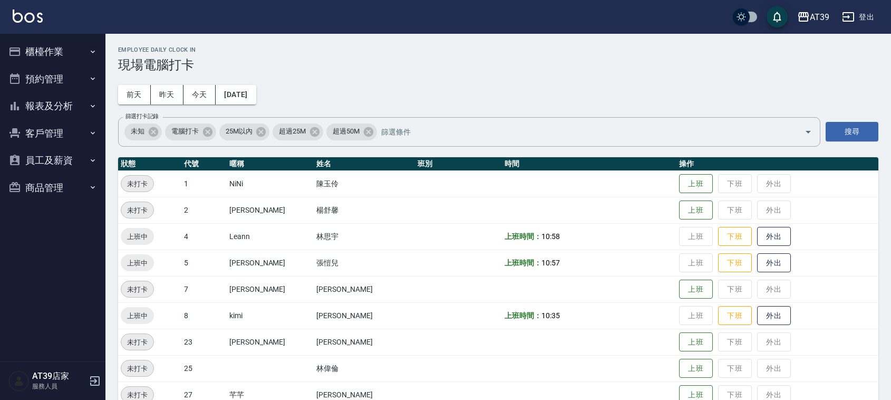  What do you see at coordinates (53, 133) in the screenshot?
I see `button: 客戶管理` at bounding box center [53, 133].